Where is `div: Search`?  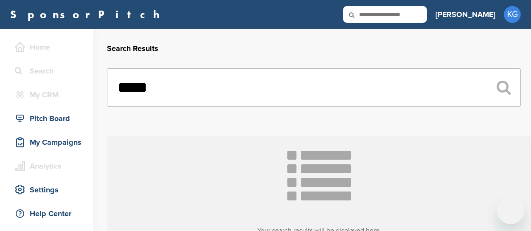
div: Search is located at coordinates (49, 71).